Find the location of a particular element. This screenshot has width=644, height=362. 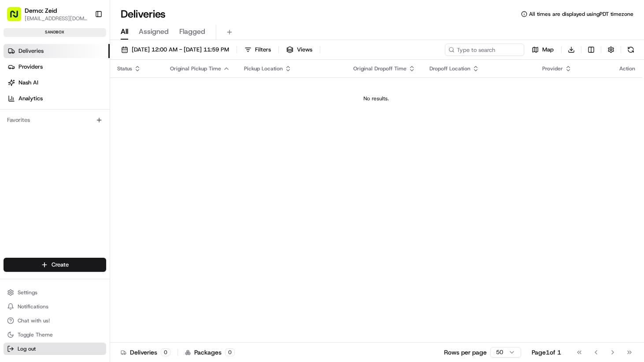

p: Welcome 👋 is located at coordinates (85, 42).